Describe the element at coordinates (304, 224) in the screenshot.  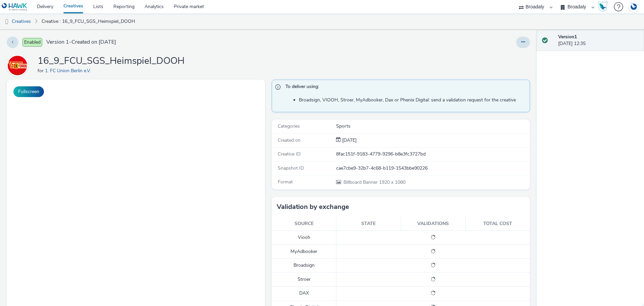
I see `th: Source` at that location.